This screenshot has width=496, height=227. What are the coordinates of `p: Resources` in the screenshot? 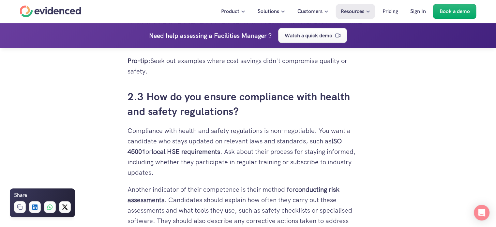 It's located at (352, 11).